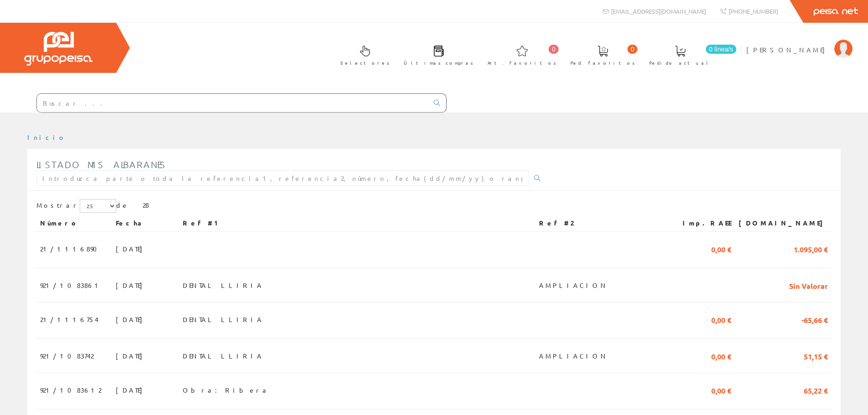 The height and width of the screenshot is (415, 868). I want to click on span: -65,66 €, so click(815, 319).